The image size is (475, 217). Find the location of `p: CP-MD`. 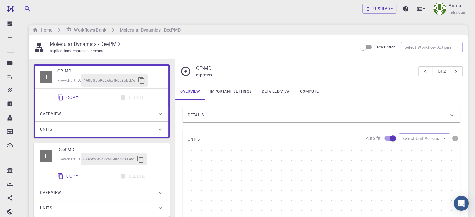

p: CP-MD is located at coordinates (305, 68).